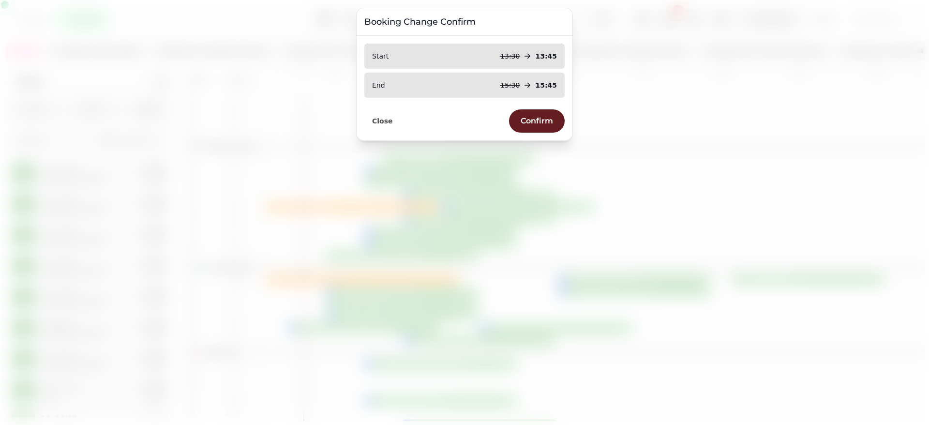 This screenshot has width=929, height=425. What do you see at coordinates (382, 121) in the screenshot?
I see `span: Close` at bounding box center [382, 121].